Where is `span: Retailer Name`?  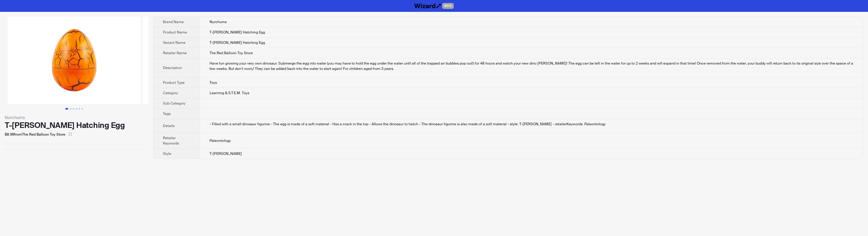 span: Retailer Name is located at coordinates (175, 53).